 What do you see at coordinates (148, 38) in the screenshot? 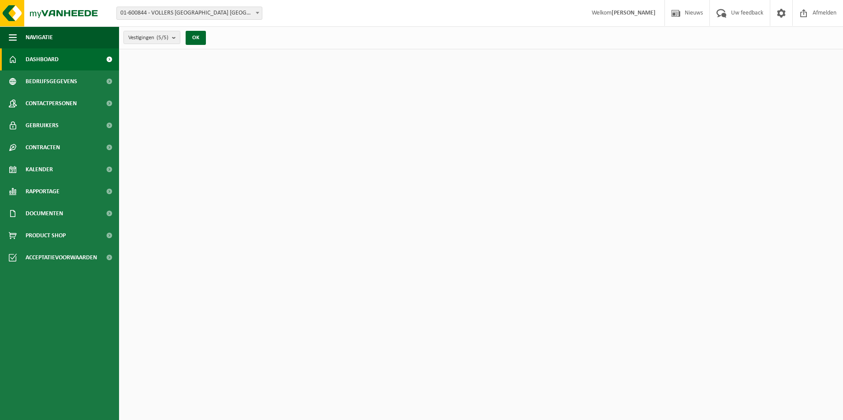
I see `span: Vestigingen` at bounding box center [148, 38].